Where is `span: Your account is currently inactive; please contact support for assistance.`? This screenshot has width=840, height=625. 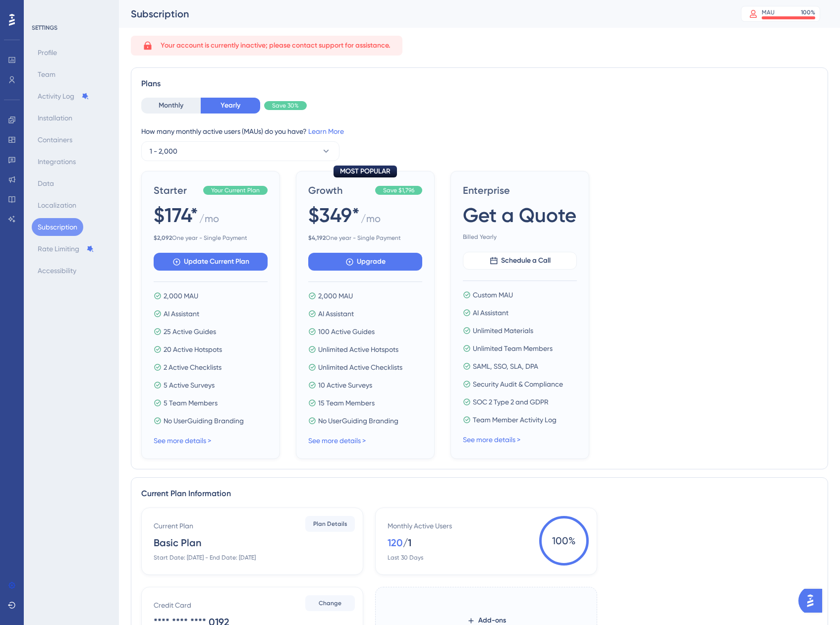 span: Your account is currently inactive; please contact support for assistance. is located at coordinates (276, 46).